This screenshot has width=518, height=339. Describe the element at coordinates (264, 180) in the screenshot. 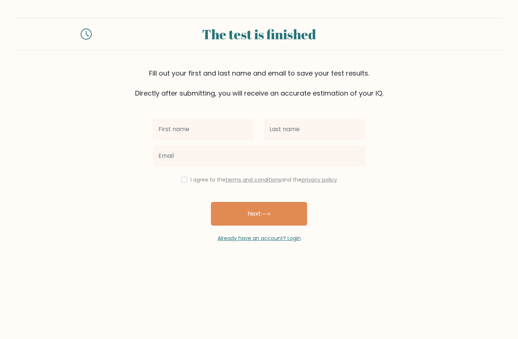

I see `label: I agree to the and the` at that location.